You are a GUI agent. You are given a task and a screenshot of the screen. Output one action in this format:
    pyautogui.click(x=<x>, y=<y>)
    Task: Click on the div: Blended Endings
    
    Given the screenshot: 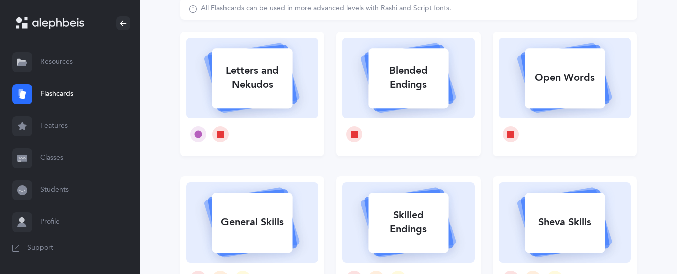 What is the action you would take?
    pyautogui.click(x=408, y=78)
    